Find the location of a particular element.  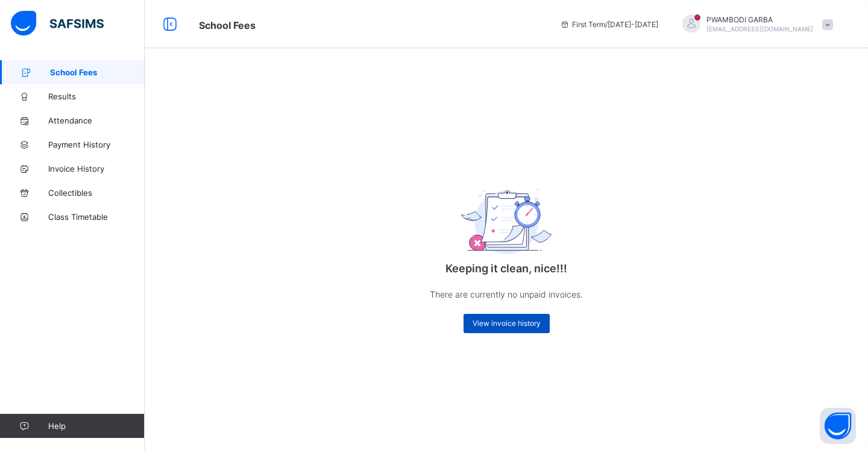

span: Collectibles is located at coordinates (97, 193).